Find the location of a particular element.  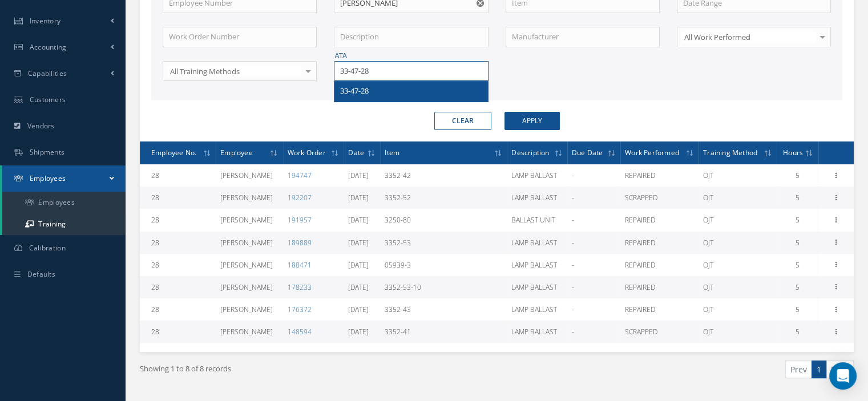

span: Calibration is located at coordinates (47, 247).